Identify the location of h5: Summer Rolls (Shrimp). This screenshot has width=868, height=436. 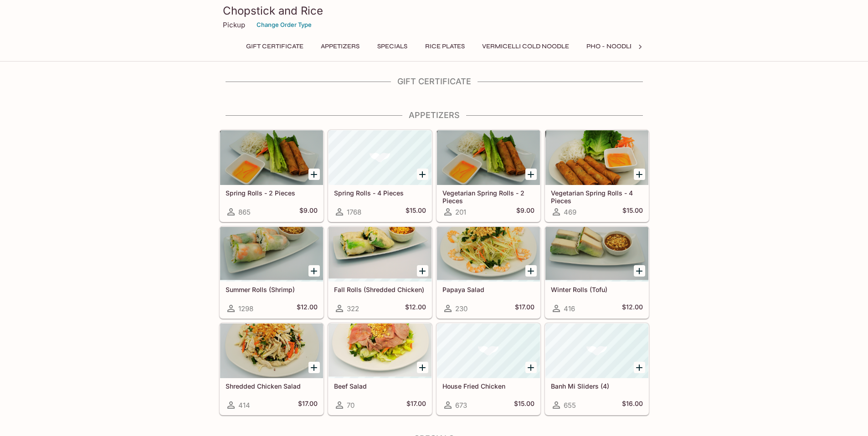
(271, 289).